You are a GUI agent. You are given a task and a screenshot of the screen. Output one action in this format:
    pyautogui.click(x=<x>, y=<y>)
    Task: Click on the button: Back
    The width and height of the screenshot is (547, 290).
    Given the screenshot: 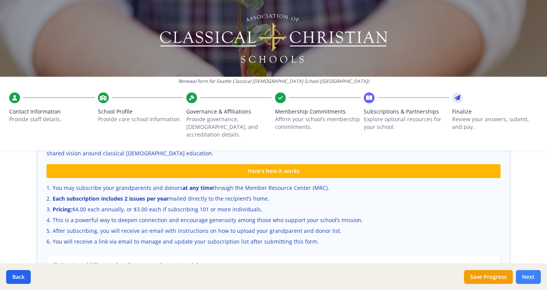 What is the action you would take?
    pyautogui.click(x=18, y=277)
    